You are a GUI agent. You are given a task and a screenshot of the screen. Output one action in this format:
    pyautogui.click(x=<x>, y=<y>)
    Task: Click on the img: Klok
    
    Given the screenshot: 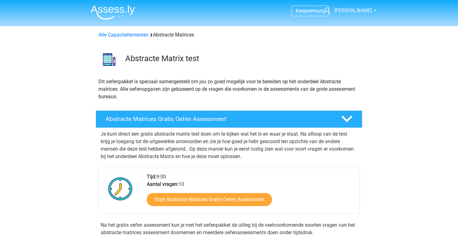 What is the action you would take?
    pyautogui.click(x=120, y=188)
    